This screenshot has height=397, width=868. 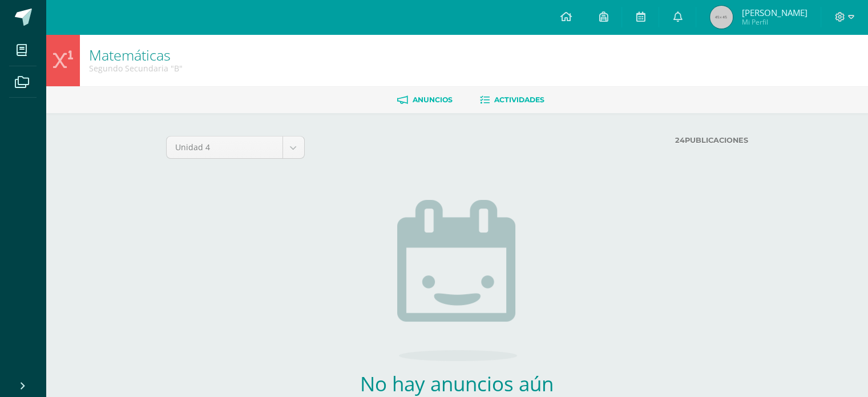 I want to click on a: Actividades, so click(x=512, y=100).